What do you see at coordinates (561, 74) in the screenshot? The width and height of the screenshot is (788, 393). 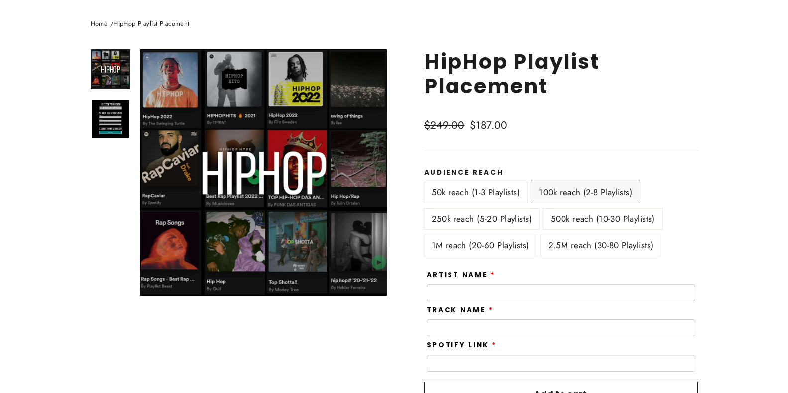 I see `h1: HipHop Playlist Placement` at bounding box center [561, 74].